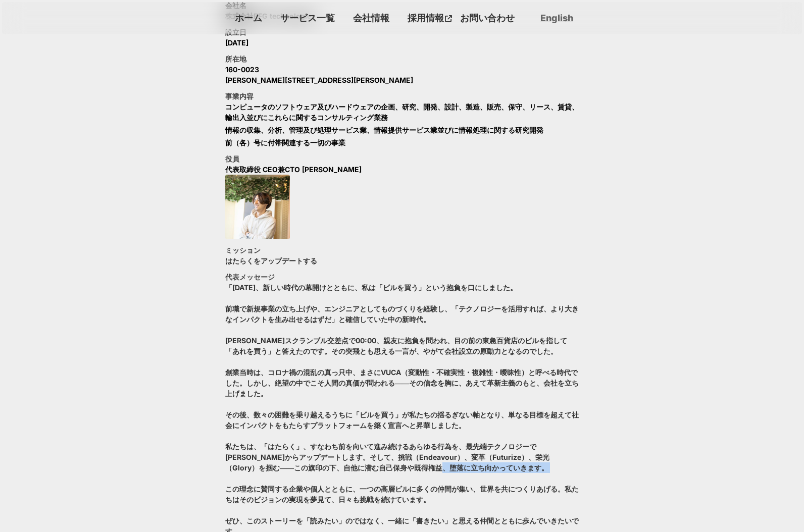 The height and width of the screenshot is (532, 804). What do you see at coordinates (232, 159) in the screenshot?
I see `h3: 役員` at bounding box center [232, 159].